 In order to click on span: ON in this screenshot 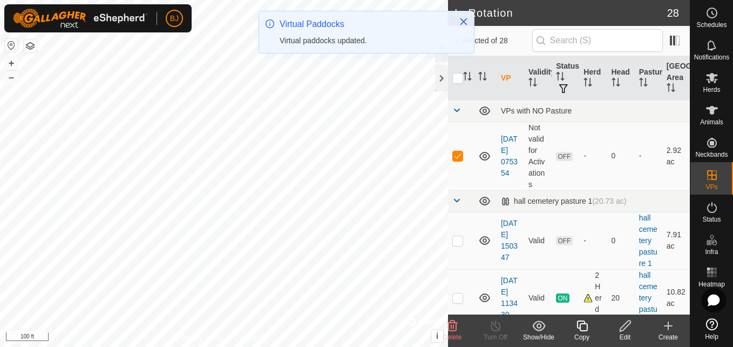, I will do `click(563, 297)`.